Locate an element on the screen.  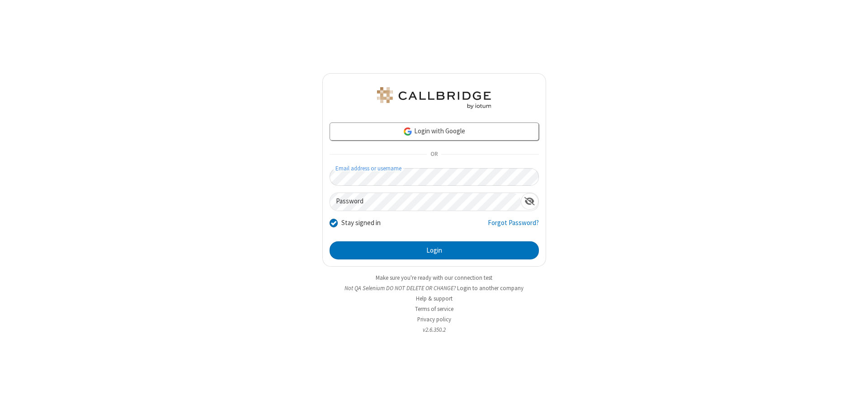
div: Show password is located at coordinates (529, 201).